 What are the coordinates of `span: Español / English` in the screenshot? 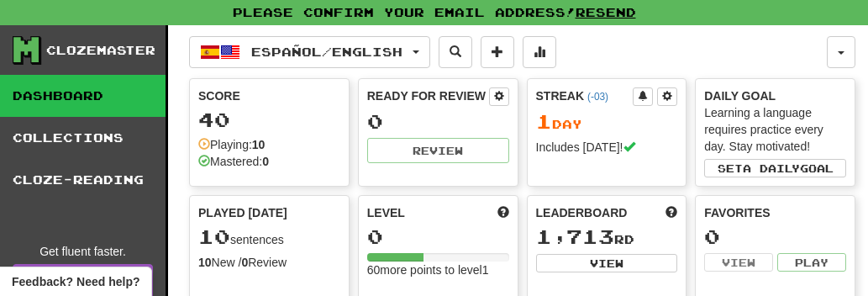 It's located at (327, 51).